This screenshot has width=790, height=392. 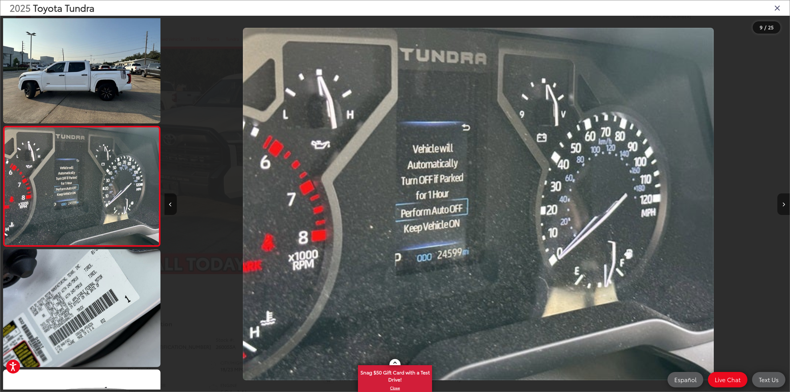 What do you see at coordinates (777, 8) in the screenshot?
I see `i: Close gallery` at bounding box center [777, 8].